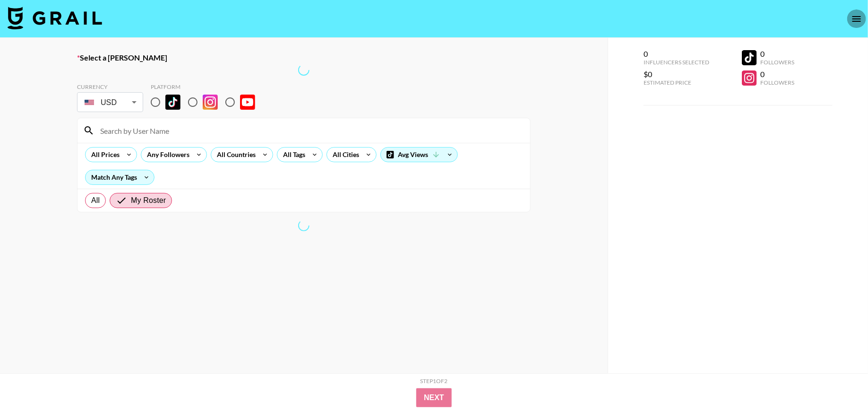 Image resolution: width=868 pixels, height=411 pixels. Describe the element at coordinates (173, 102) in the screenshot. I see `img: TikTok` at that location.